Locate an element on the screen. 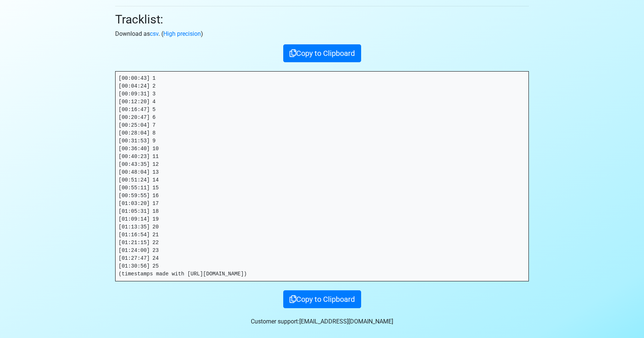  h2: Tracklist: is located at coordinates (322, 19).